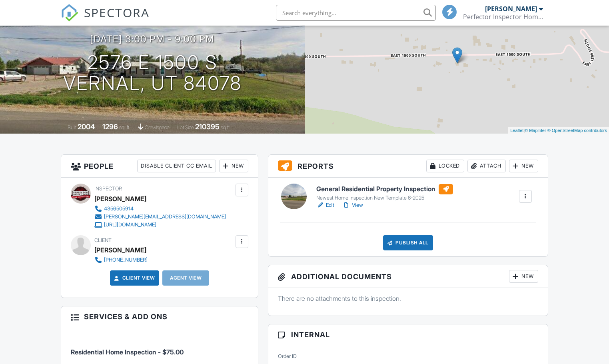  Describe the element at coordinates (134, 278) in the screenshot. I see `a: Client View` at that location.